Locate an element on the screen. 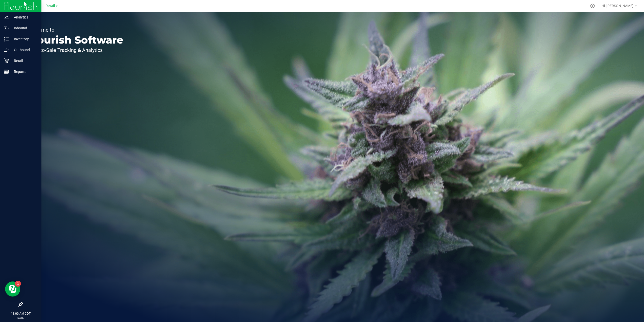 The width and height of the screenshot is (644, 322). inline-svg: Inventory is located at coordinates (6, 39).